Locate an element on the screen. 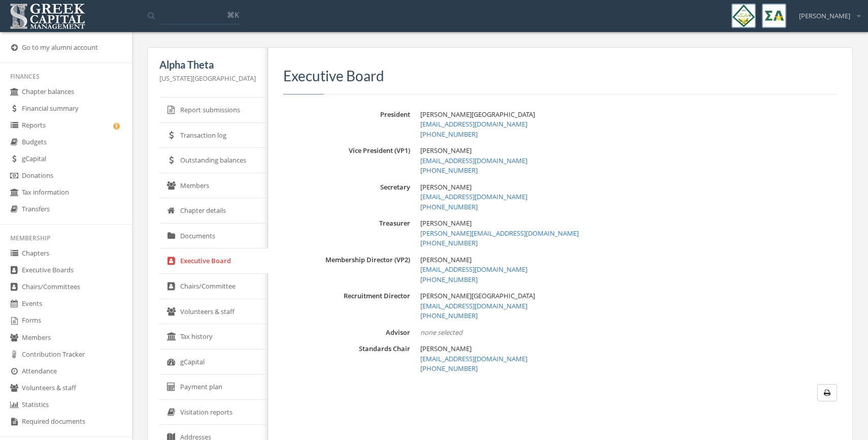 The height and width of the screenshot is (440, 868). a: Tax history is located at coordinates (214, 336).